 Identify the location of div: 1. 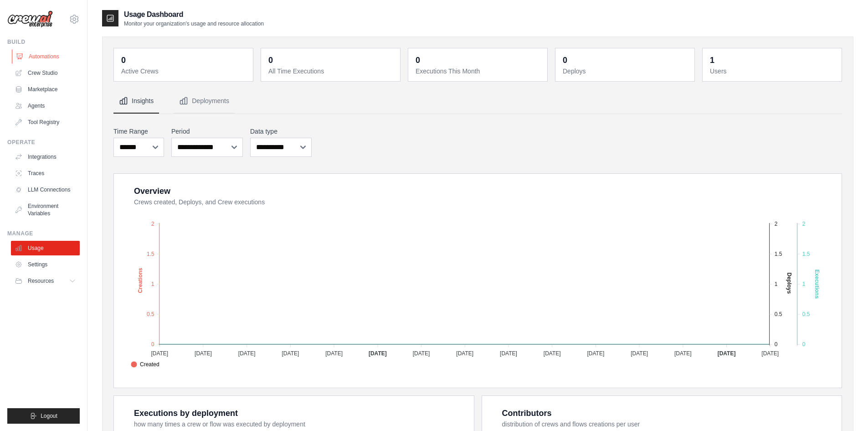
(712, 60).